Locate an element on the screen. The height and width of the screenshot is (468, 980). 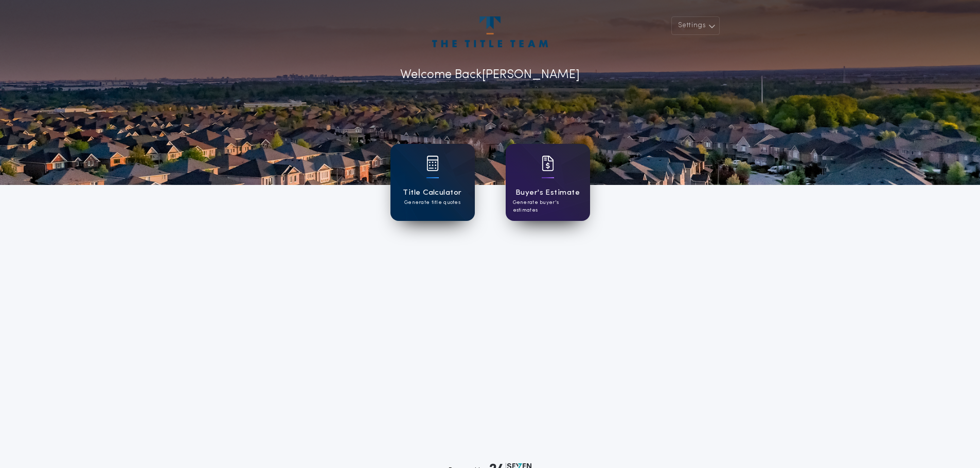
img: account-logo is located at coordinates (490, 32).